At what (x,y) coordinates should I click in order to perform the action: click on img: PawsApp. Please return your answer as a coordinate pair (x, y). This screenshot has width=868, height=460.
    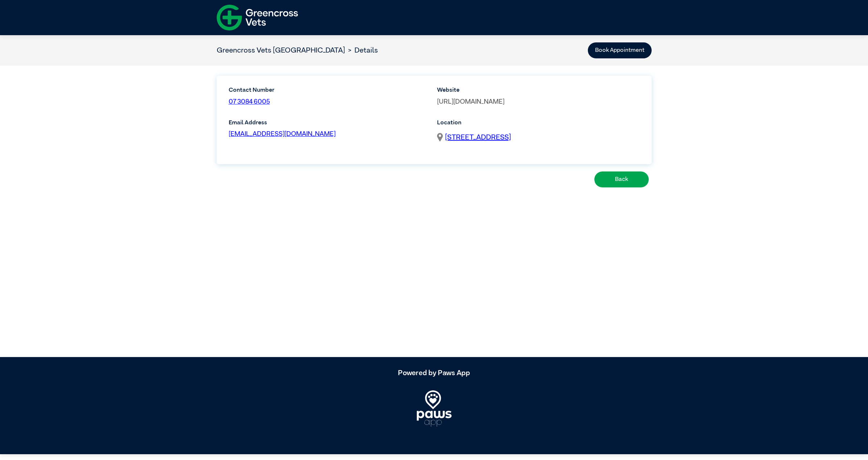
    Looking at the image, I should click on (434, 409).